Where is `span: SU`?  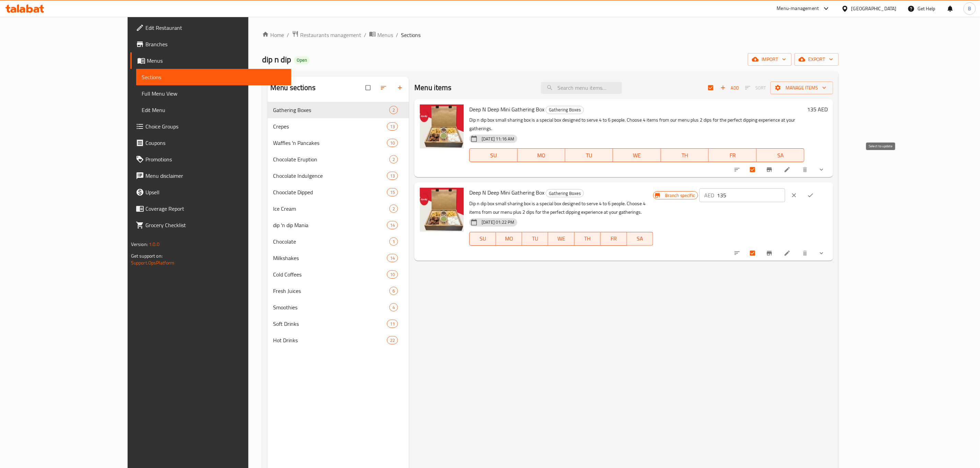 span: SU is located at coordinates (493, 156).